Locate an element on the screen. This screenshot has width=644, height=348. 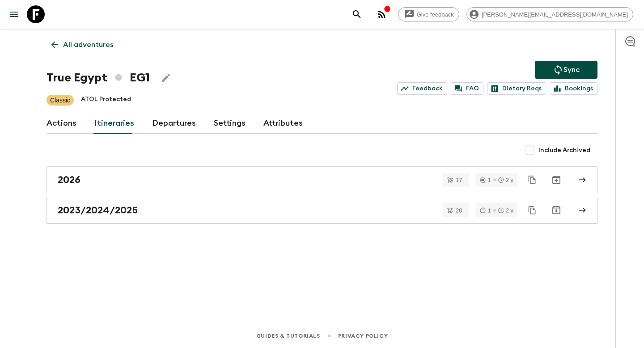
a: Bookings is located at coordinates (573, 89).